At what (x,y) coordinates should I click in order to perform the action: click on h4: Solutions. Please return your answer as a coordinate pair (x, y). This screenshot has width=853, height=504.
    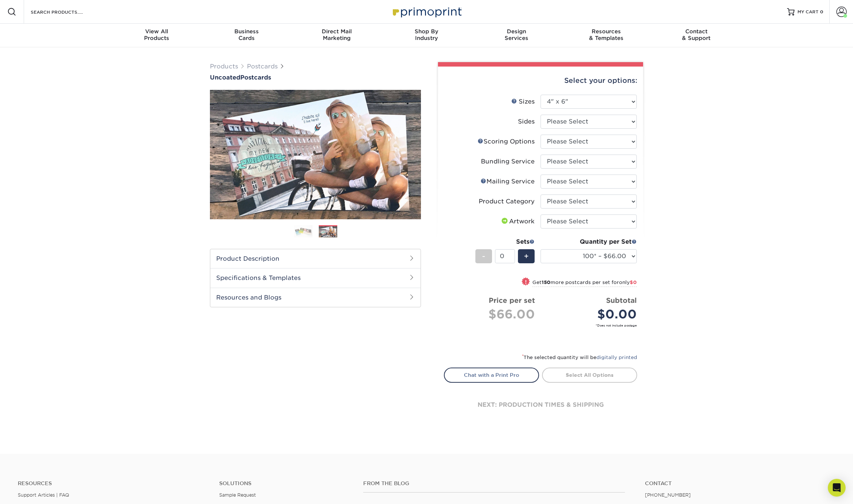
    Looking at the image, I should click on (285, 483).